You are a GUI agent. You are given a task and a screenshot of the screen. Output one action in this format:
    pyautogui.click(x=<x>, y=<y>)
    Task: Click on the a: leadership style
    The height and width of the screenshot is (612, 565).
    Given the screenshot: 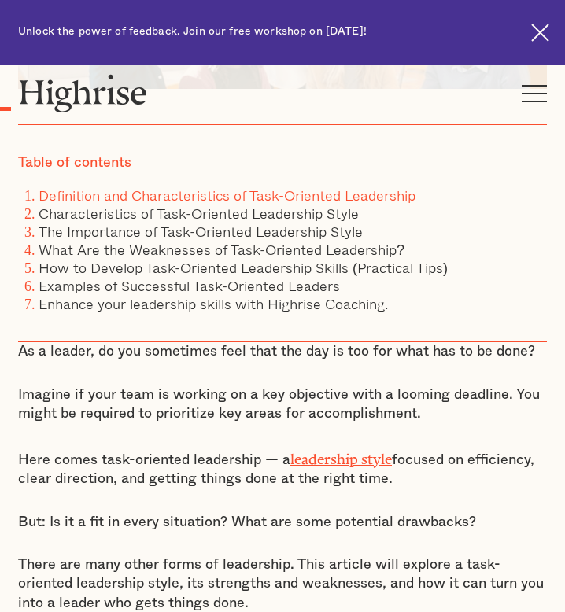 What is the action you would take?
    pyautogui.click(x=341, y=456)
    